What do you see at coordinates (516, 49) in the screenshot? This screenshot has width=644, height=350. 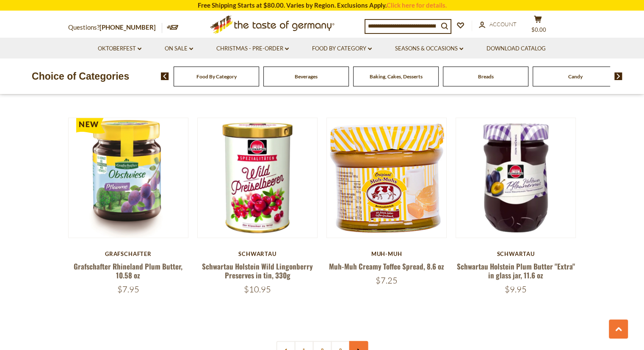 I see `a: Download Catalog` at bounding box center [516, 49].